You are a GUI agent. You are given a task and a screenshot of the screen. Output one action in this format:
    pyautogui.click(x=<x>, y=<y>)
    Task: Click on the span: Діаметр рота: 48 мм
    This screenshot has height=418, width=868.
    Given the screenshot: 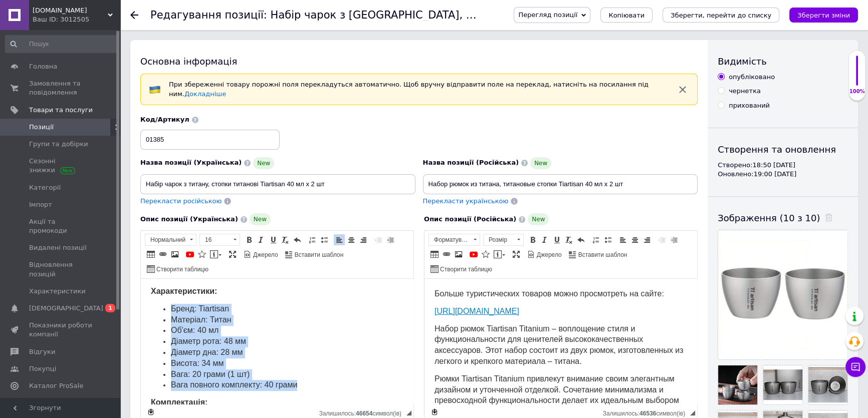 What is the action you would take?
    pyautogui.click(x=68, y=62)
    